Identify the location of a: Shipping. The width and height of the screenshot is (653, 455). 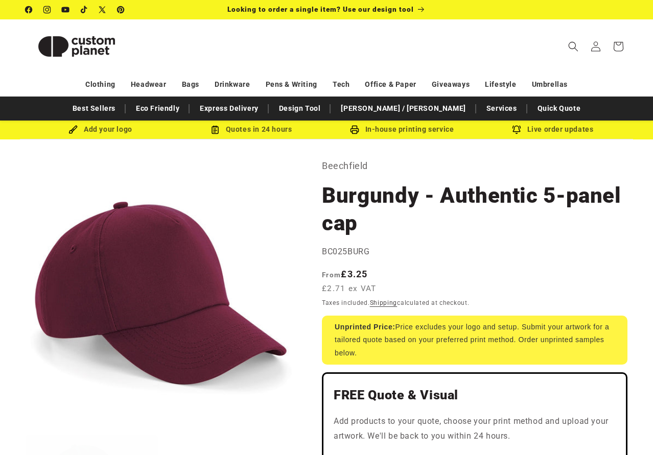
(384, 303).